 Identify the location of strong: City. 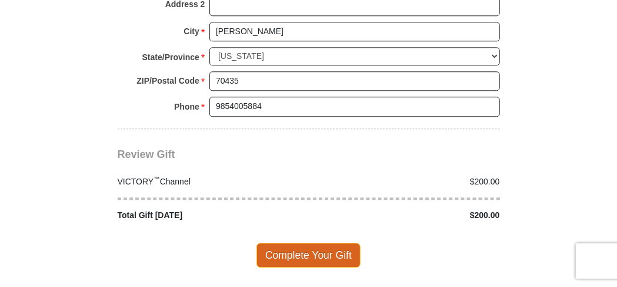
(191, 31).